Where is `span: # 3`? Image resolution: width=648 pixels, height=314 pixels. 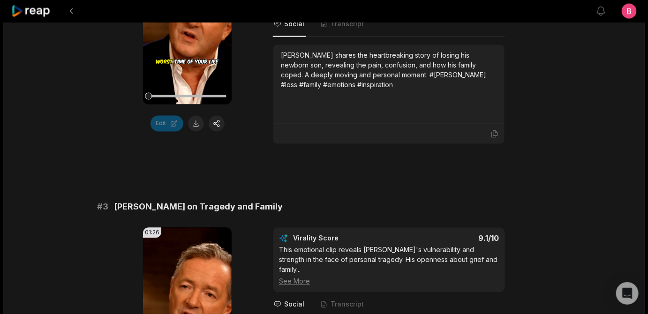 span: # 3 is located at coordinates (103, 207).